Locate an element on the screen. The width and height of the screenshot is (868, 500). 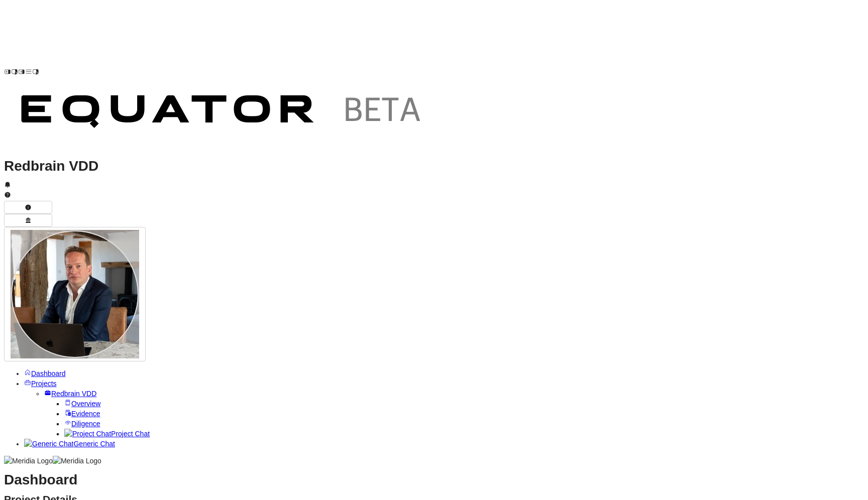
span: Redbrain VDD is located at coordinates (74, 394).